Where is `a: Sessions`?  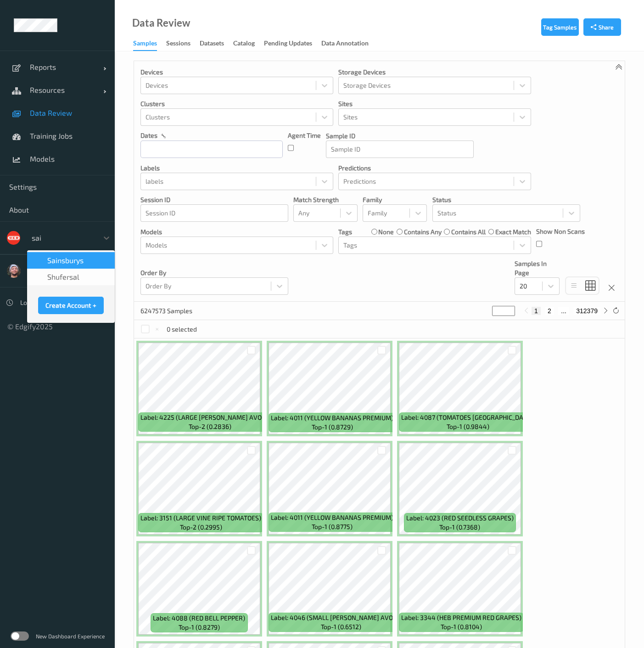 a: Sessions is located at coordinates (182, 44).